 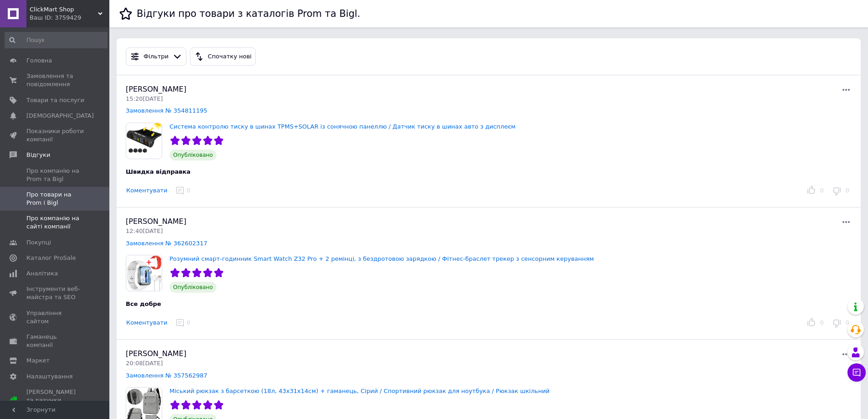 What do you see at coordinates (55, 294) in the screenshot?
I see `span: Інструменти веб-майстра та SEO` at bounding box center [55, 294].